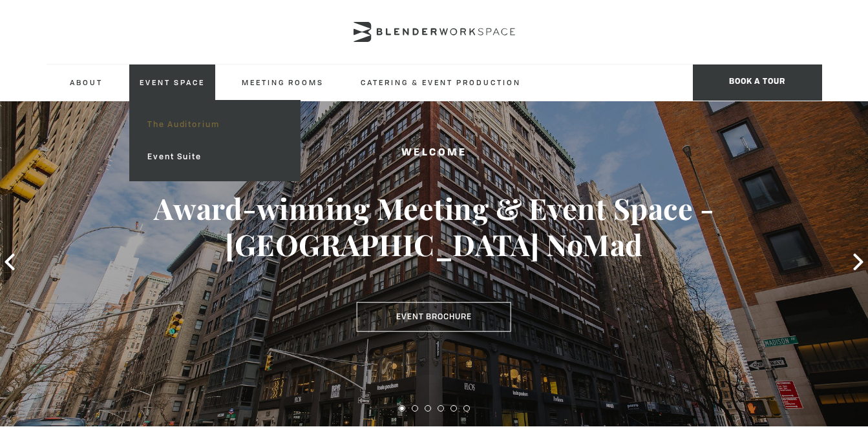  What do you see at coordinates (751, 355) in the screenshot?
I see `div: Chat Widget` at bounding box center [751, 355].